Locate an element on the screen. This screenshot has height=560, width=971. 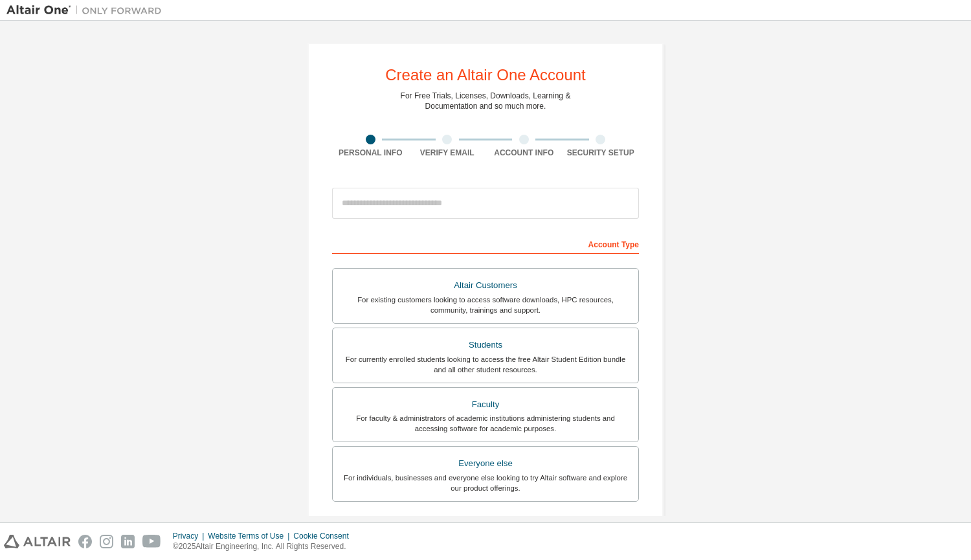
div: For individuals, businesses and everyone else looking to try Altair software and explore our prod... is located at coordinates (486, 483).